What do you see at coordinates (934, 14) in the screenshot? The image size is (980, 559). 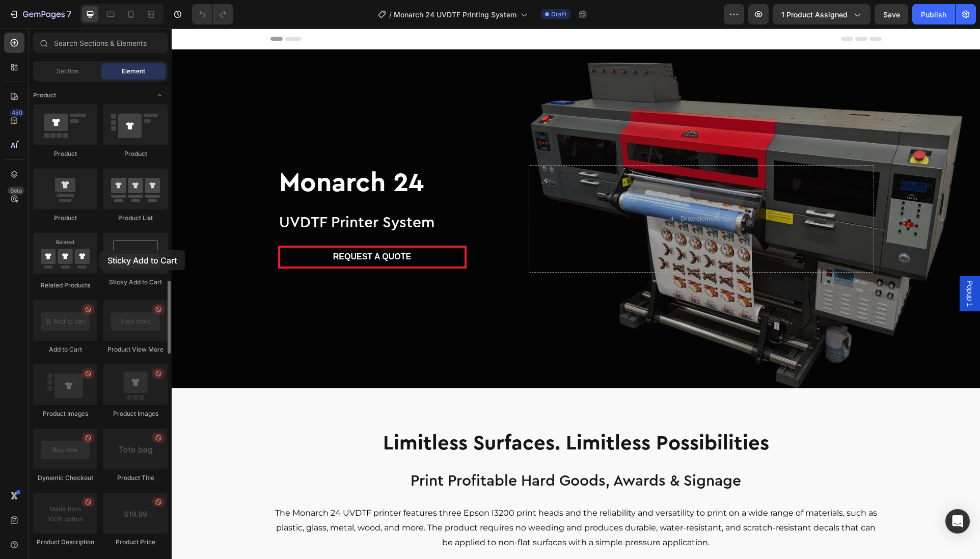 I see `button: Publish` at bounding box center [934, 14].